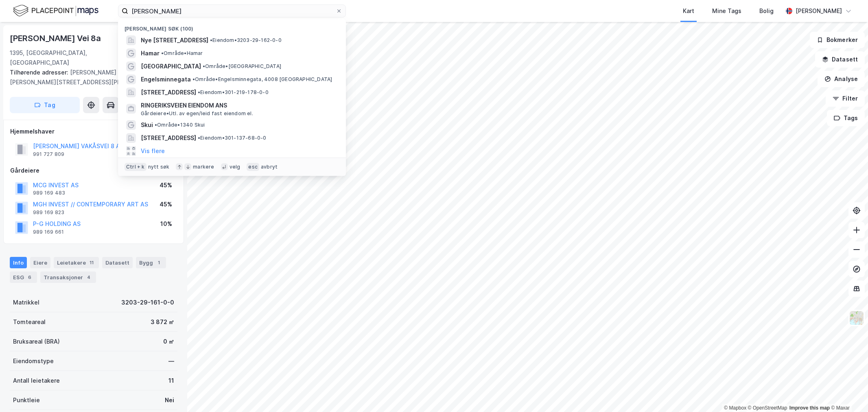  I want to click on div: 10%, so click(166, 224).